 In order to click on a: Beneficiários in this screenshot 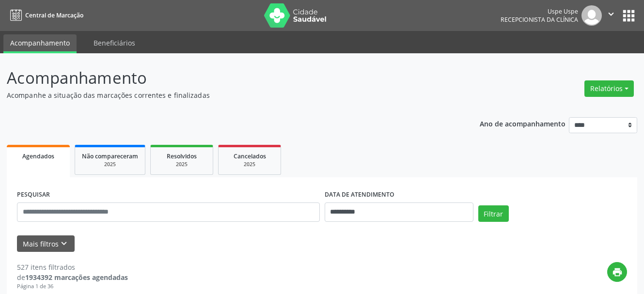, I will do `click(114, 43)`.